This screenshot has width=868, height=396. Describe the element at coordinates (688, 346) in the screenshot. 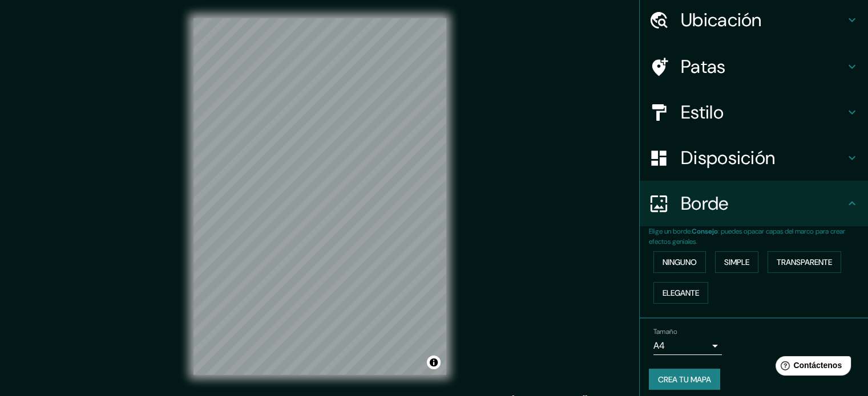

I see `div: A4` at that location.